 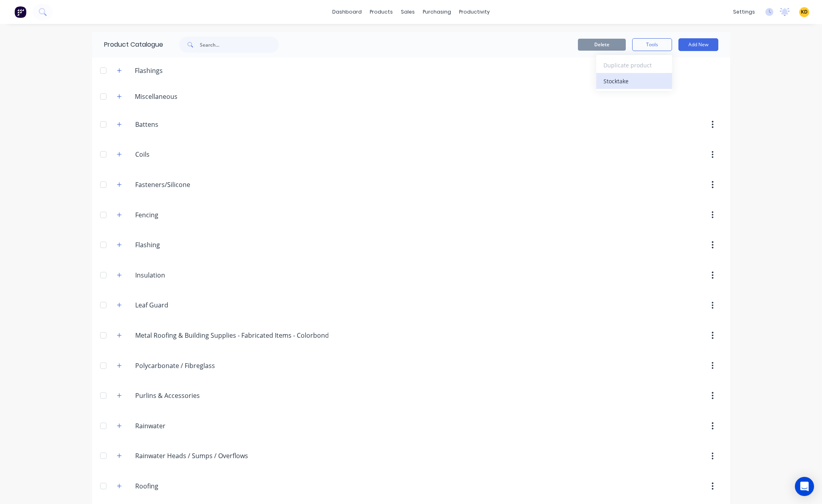 What do you see at coordinates (602, 45) in the screenshot?
I see `button: Delete` at bounding box center [602, 45].